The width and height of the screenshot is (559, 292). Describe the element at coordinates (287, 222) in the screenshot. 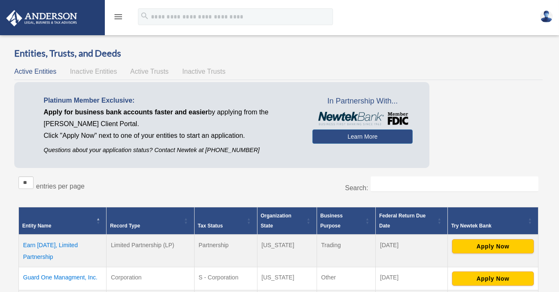

I see `th: Organization State: Activate to sort` at that location.